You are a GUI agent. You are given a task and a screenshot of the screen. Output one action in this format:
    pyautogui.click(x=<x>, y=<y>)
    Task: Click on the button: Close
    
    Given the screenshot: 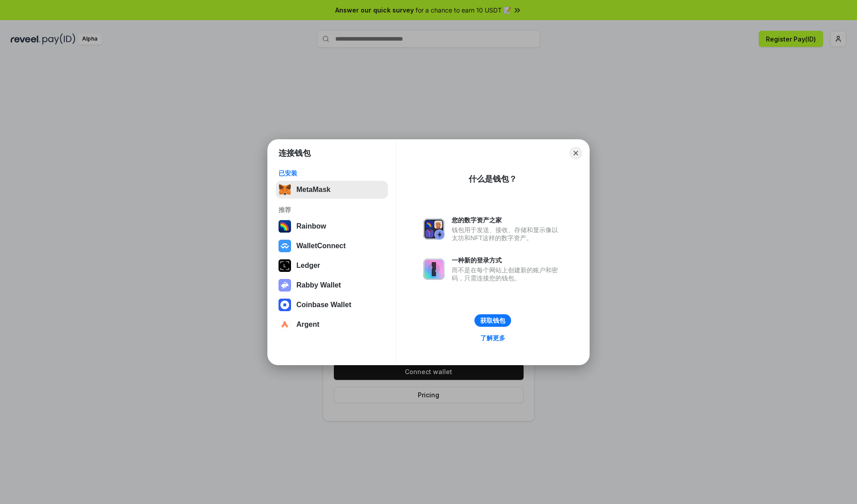 What is the action you would take?
    pyautogui.click(x=575, y=153)
    